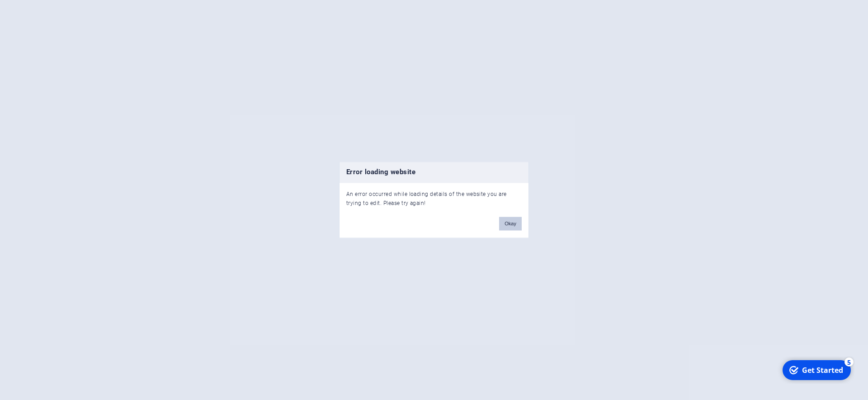  What do you see at coordinates (45, 14) in the screenshot?
I see `div: Get Started 5 items remaining, 0% complete` at bounding box center [45, 14].